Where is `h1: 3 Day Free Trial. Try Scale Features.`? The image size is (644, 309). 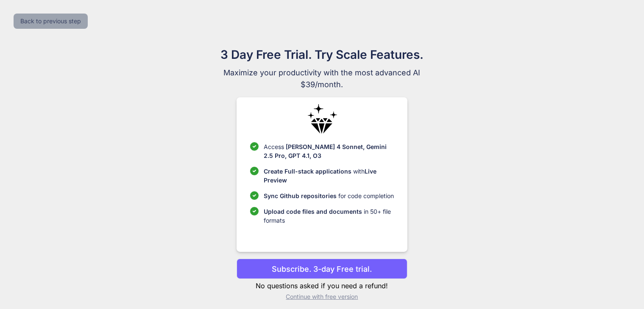 h1: 3 Day Free Trial. Try Scale Features. is located at coordinates (322, 54).